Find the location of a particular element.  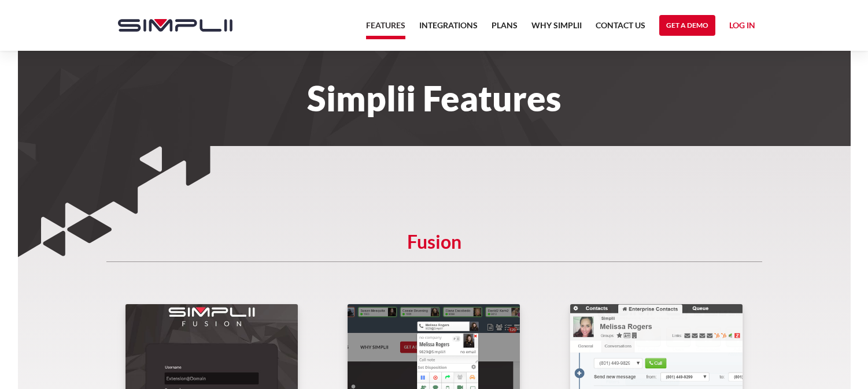

a: Plans is located at coordinates (504, 29).